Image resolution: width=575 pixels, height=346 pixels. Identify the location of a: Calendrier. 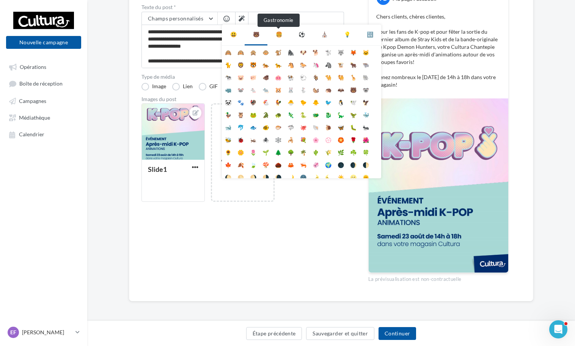
(44, 134).